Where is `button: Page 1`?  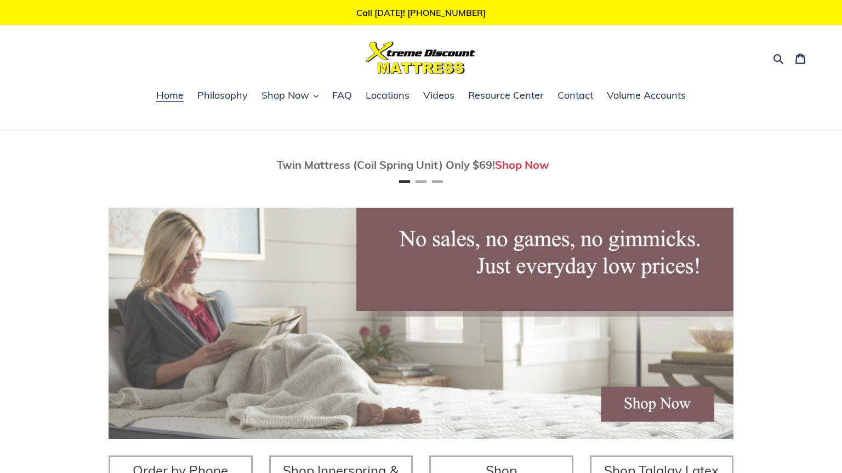 button: Page 1 is located at coordinates (405, 181).